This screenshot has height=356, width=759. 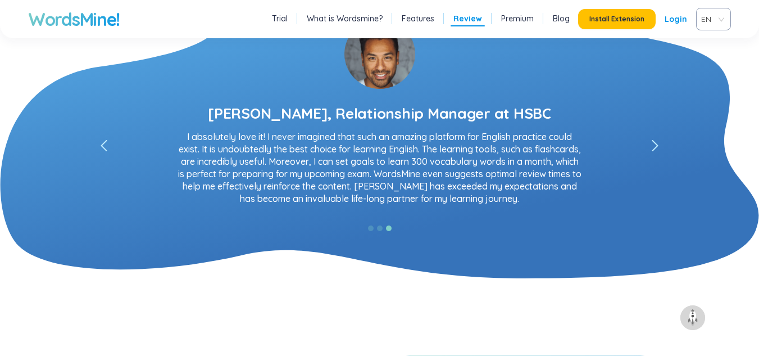 I want to click on img: to top, so click(x=693, y=318).